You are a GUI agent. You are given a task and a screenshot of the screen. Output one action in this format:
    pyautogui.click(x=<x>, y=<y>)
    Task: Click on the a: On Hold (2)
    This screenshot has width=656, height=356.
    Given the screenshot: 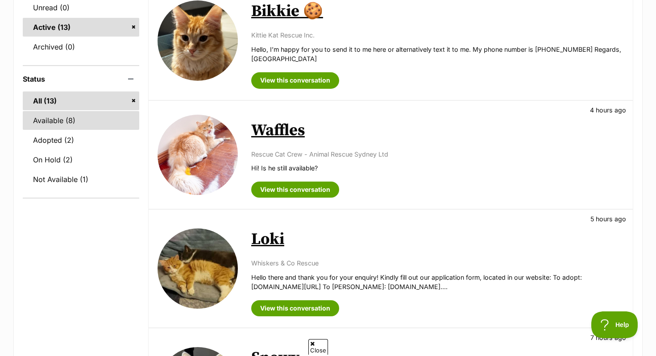 What is the action you would take?
    pyautogui.click(x=81, y=160)
    